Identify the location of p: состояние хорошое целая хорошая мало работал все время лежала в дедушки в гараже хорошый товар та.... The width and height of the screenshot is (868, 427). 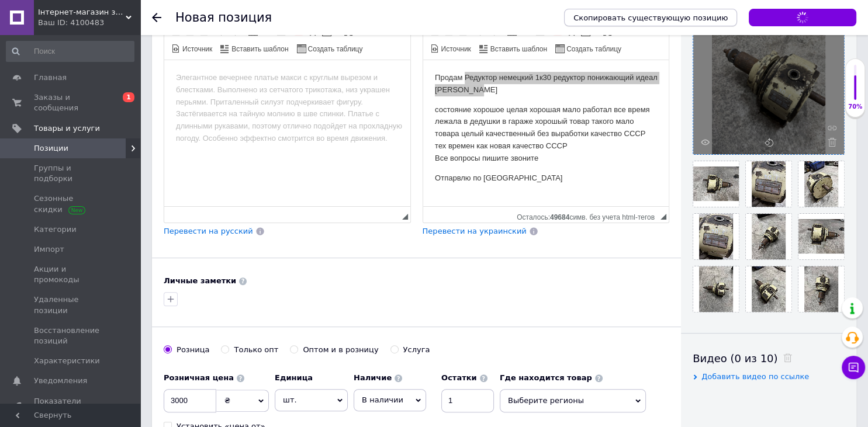
(123, 74).